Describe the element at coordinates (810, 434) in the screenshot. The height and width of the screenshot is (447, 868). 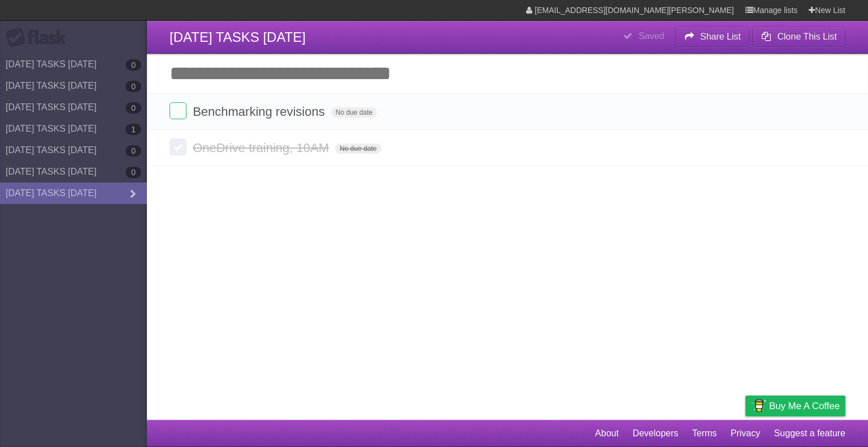
I see `a: Suggest a feature` at that location.